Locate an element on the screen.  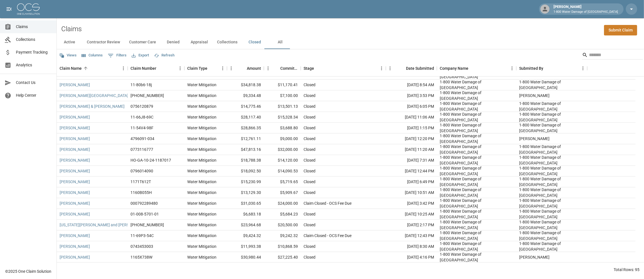
div: $47,813.16 is located at coordinates (245, 150).